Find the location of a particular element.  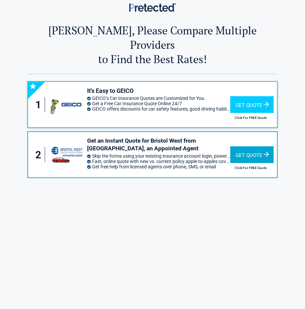

li: GEICO’s Car Insurance Quotes are Customized for You is located at coordinates (159, 98).